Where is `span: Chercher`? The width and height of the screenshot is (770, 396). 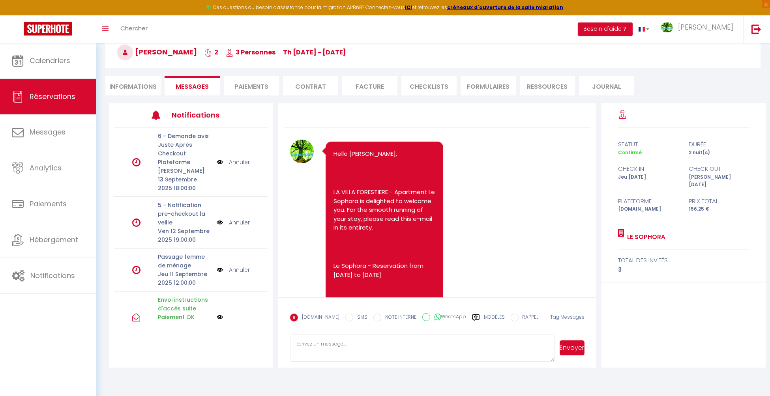 span: Chercher is located at coordinates (134, 28).